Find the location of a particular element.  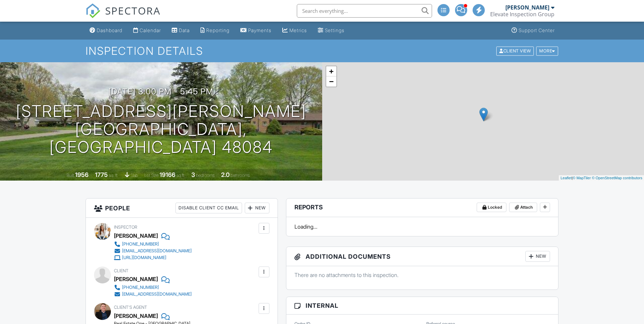

div: Support Center is located at coordinates (537, 30).